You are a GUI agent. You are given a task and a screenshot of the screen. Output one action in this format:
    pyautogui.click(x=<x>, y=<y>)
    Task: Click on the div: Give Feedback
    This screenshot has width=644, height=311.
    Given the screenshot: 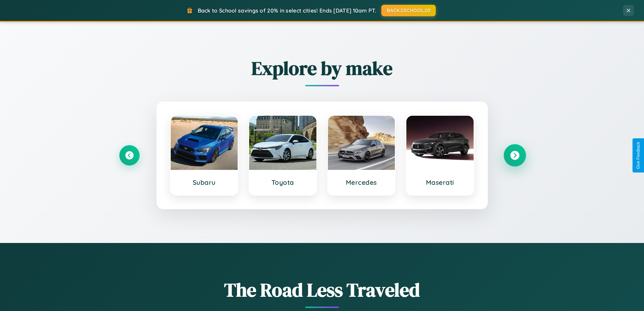 What is the action you would take?
    pyautogui.click(x=638, y=155)
    